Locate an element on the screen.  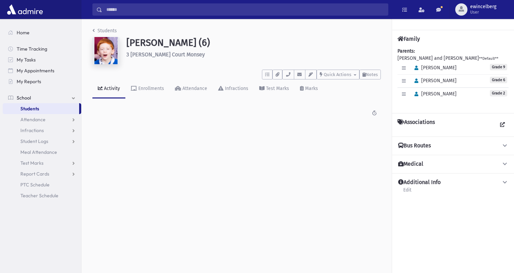
button: Quick Actions is located at coordinates (338, 74).